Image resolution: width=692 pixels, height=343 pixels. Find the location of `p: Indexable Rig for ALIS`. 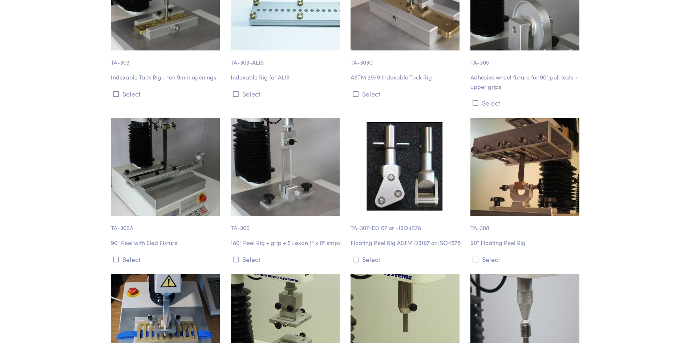

p: Indexable Rig for ALIS is located at coordinates (286, 77).